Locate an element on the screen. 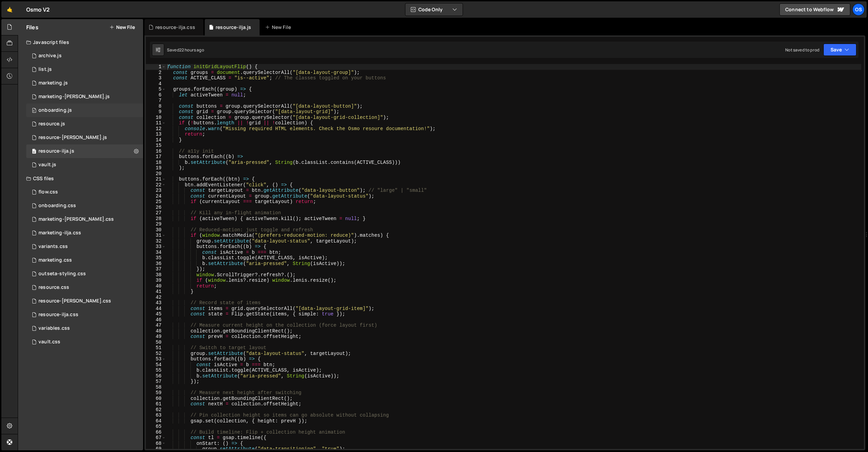 The image size is (868, 452). div: 8 is located at coordinates (156, 106).